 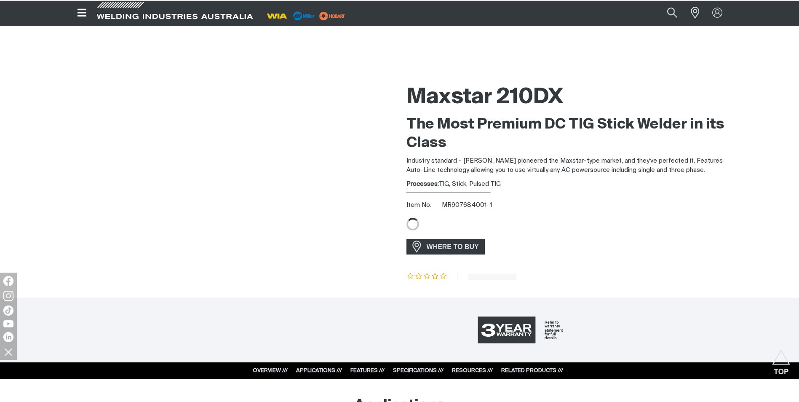 What do you see at coordinates (672, 13) in the screenshot?
I see `button: Search products` at bounding box center [672, 13].